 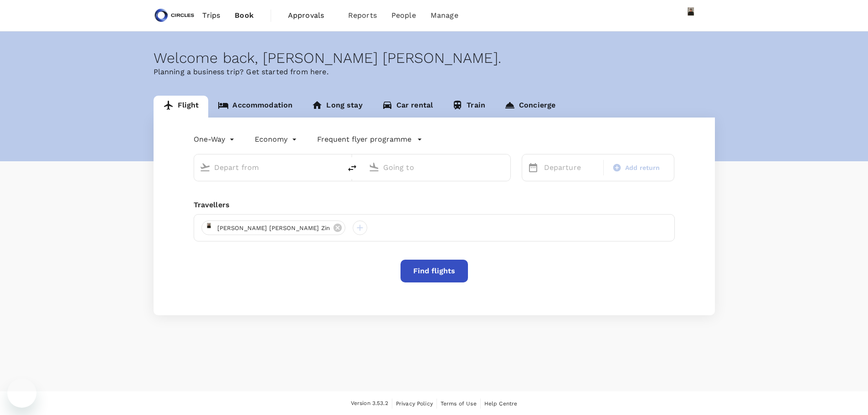 I want to click on span: Book, so click(x=245, y=15).